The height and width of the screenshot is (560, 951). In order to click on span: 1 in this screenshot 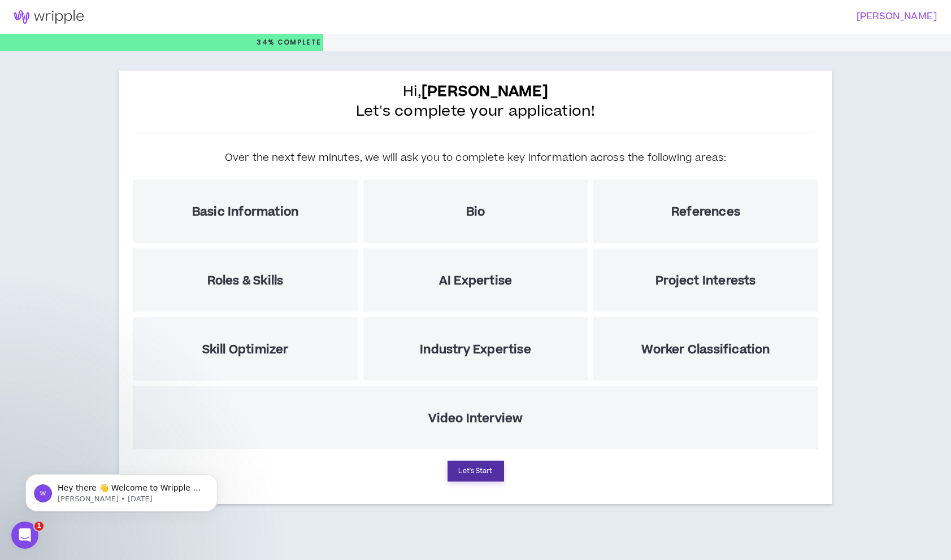, I will do `click(39, 526)`.